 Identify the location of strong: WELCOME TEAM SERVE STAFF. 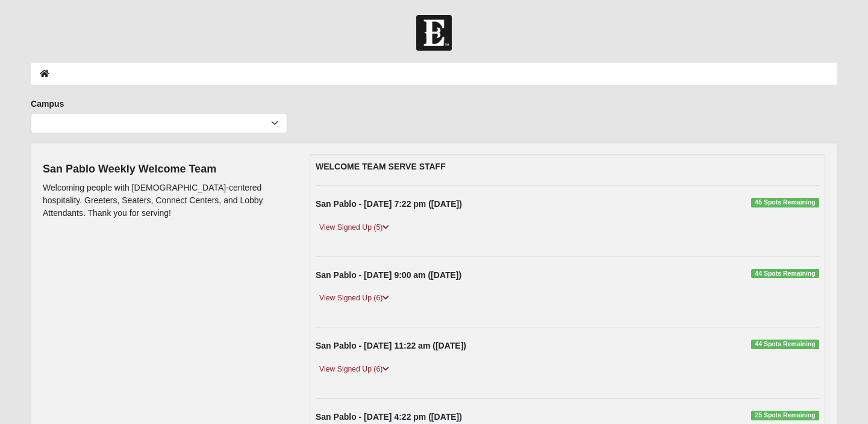
(380, 167).